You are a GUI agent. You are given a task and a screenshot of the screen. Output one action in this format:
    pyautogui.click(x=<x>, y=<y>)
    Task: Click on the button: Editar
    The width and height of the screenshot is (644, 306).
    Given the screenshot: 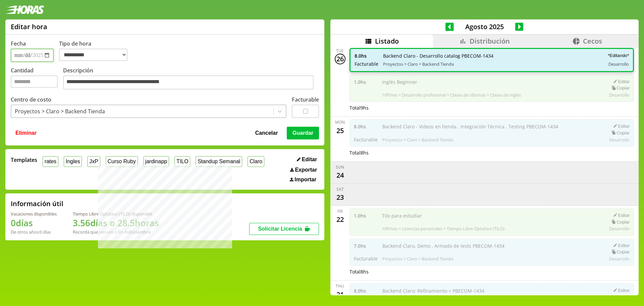 What is the action you would take?
    pyautogui.click(x=307, y=159)
    